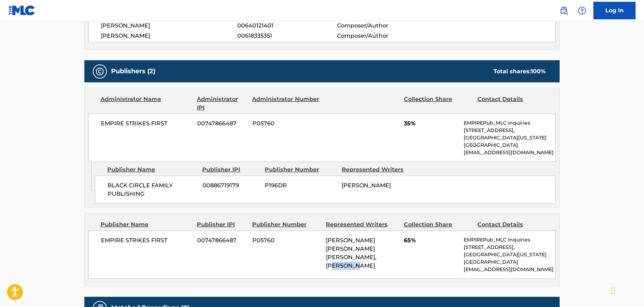  What do you see at coordinates (300, 186) in the screenshot?
I see `span: P196DR` at bounding box center [300, 186].